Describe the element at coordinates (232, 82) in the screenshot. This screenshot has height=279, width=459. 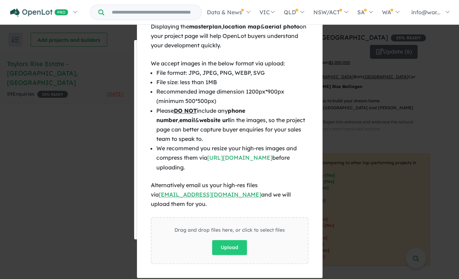
I see `li: File size: less than 1MB` at that location.